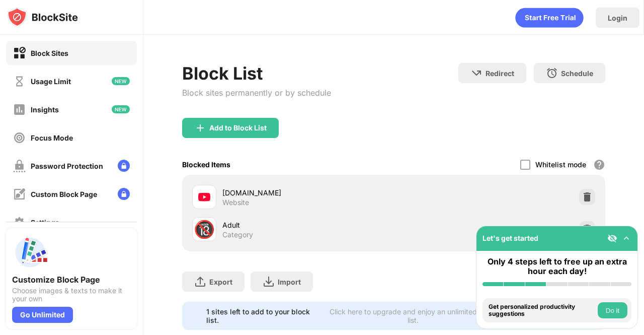 This screenshot has height=335, width=644. Describe the element at coordinates (627, 238) in the screenshot. I see `img: omni-setup-toggle.svg` at that location.